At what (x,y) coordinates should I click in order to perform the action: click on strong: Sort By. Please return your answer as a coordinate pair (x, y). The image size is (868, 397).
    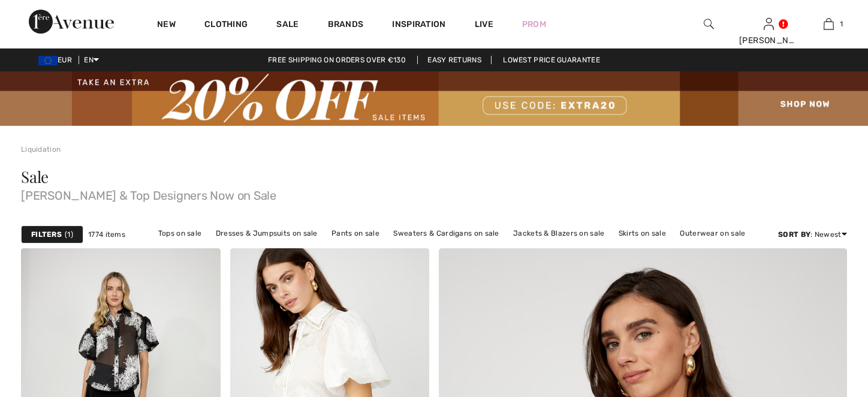
    Looking at the image, I should click on (795, 234).